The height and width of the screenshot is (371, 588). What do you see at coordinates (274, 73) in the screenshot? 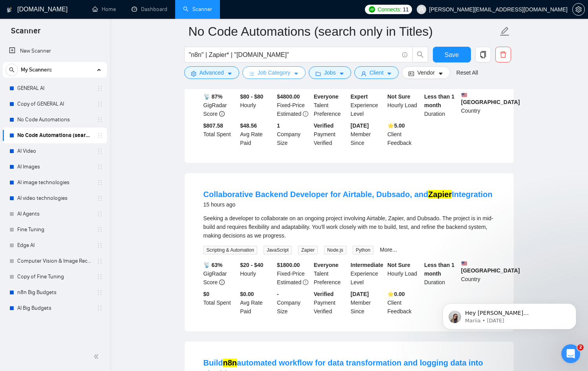
I see `button: barsJob Categorycaret-down` at bounding box center [274, 73].